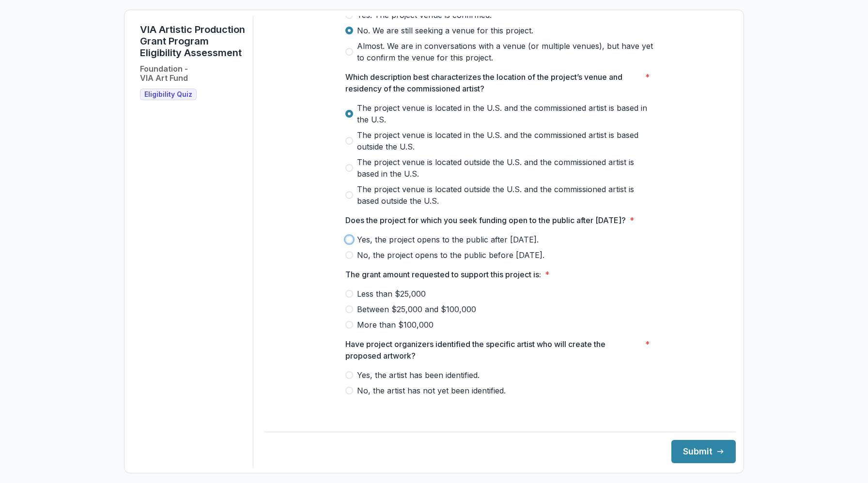 The width and height of the screenshot is (868, 483). I want to click on span: Yes, the artist has been identified., so click(418, 376).